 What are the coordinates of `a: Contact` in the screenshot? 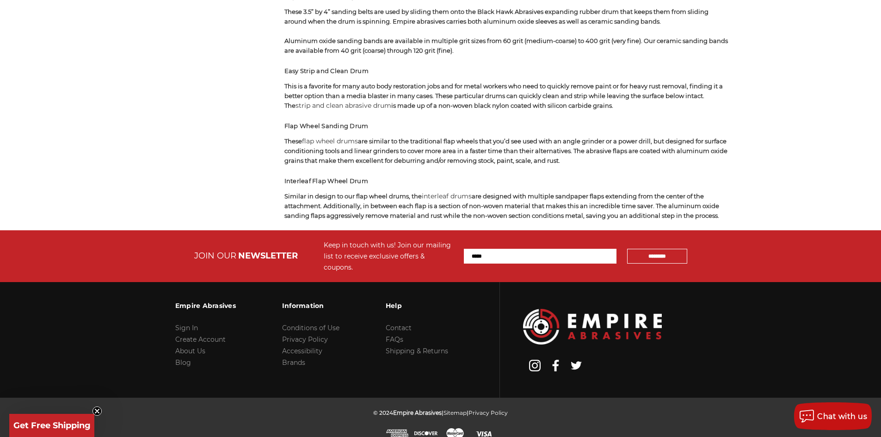 It's located at (399, 328).